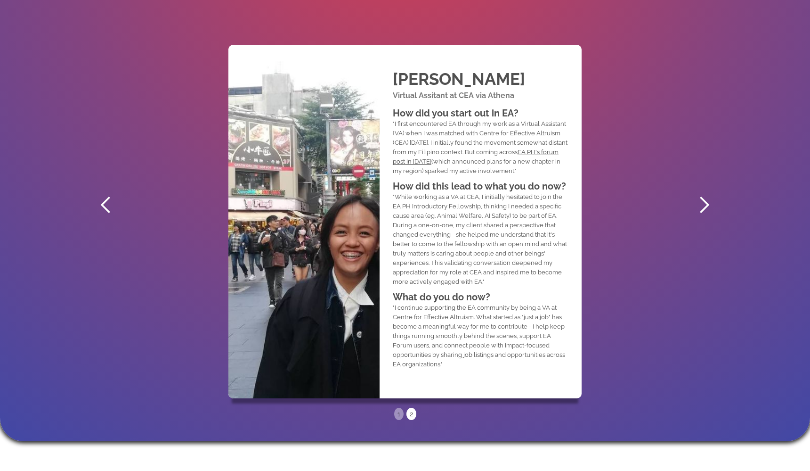 The height and width of the screenshot is (471, 810). What do you see at coordinates (480, 297) in the screenshot?
I see `h1: What do you do now?` at bounding box center [480, 297].